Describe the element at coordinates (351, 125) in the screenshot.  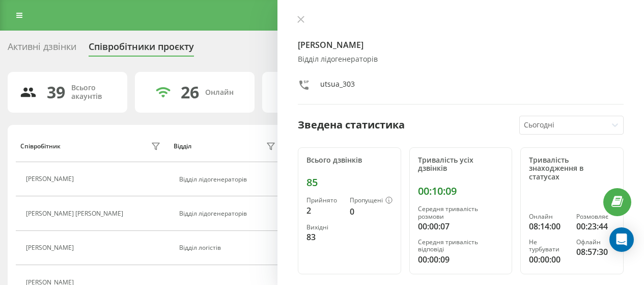
I see `div: Зведена статистика` at that location.